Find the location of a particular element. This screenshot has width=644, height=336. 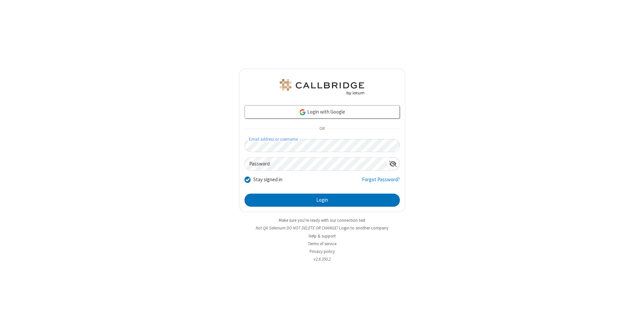

a: Make sure you're ready with our connection test is located at coordinates (322, 220).